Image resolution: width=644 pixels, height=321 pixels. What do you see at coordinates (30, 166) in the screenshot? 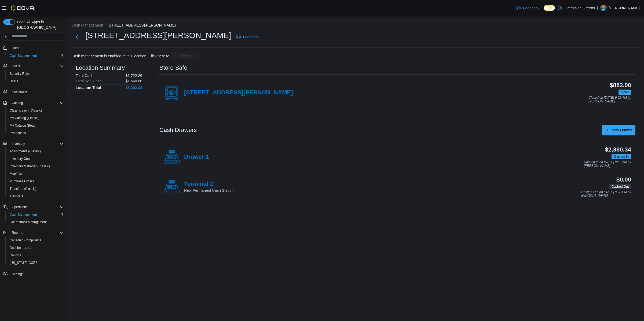
I see `span: Inventory Manager (Classic)` at bounding box center [30, 166].